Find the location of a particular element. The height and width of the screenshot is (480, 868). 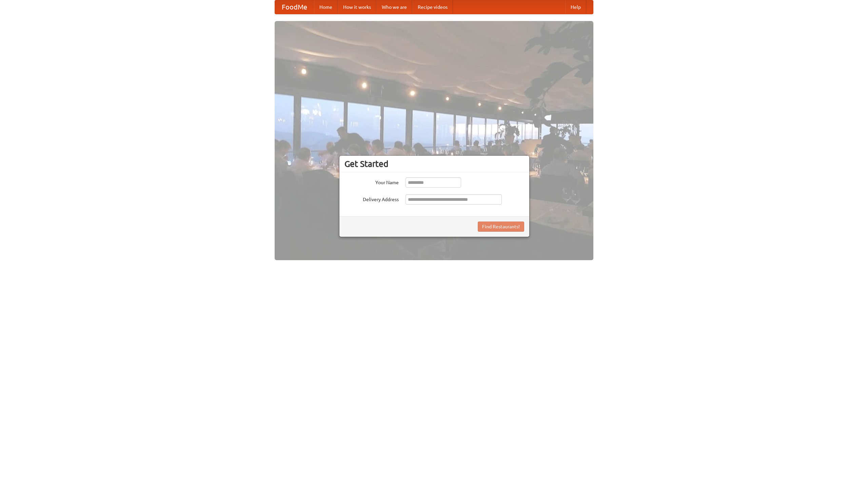

a: How it works is located at coordinates (357, 7).